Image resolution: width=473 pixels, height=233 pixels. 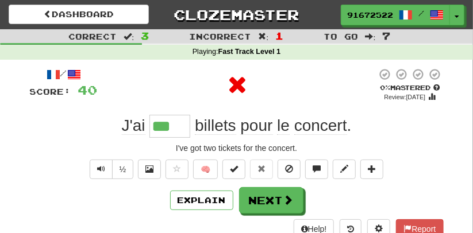 I want to click on span: billets, so click(x=216, y=126).